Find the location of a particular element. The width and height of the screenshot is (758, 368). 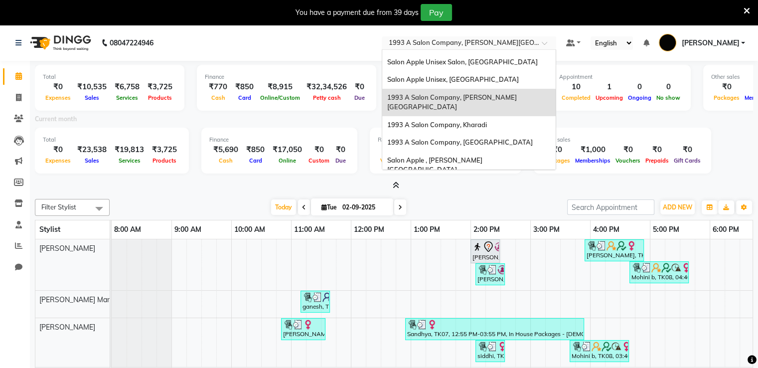

a: 5:00 PM is located at coordinates (666, 229).